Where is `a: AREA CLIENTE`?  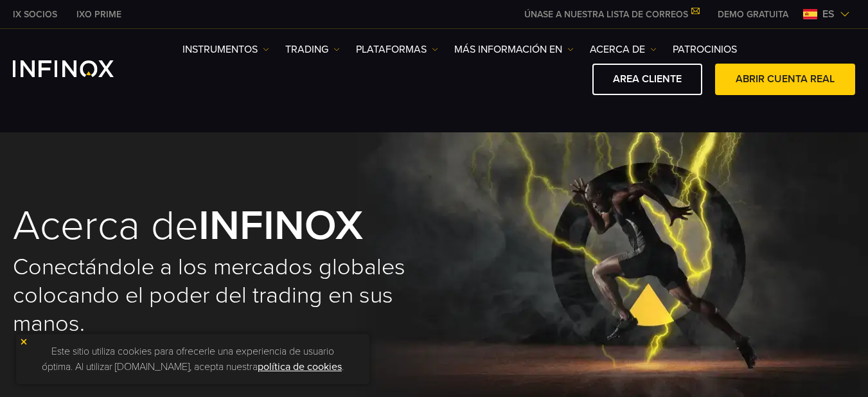
a: AREA CLIENTE is located at coordinates (647, 79).